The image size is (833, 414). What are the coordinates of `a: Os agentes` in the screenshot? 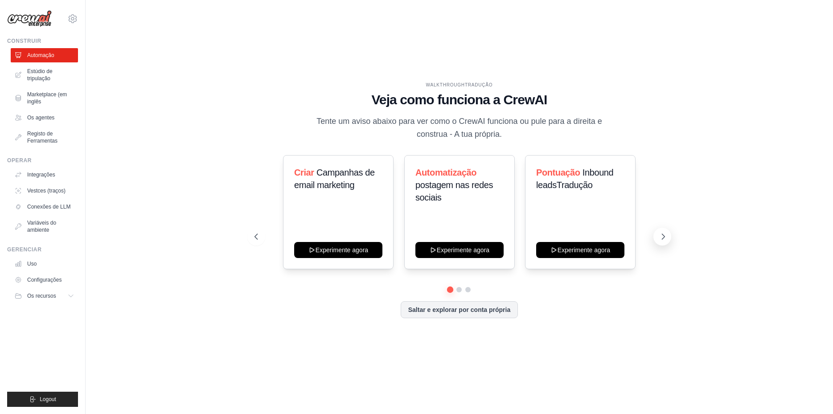 It's located at (44, 118).